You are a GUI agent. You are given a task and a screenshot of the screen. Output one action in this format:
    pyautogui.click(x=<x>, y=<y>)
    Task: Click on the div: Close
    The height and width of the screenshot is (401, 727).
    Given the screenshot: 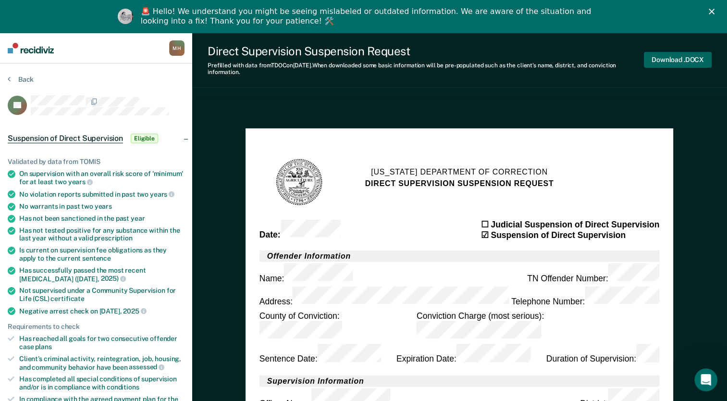 What is the action you would take?
    pyautogui.click(x=713, y=12)
    